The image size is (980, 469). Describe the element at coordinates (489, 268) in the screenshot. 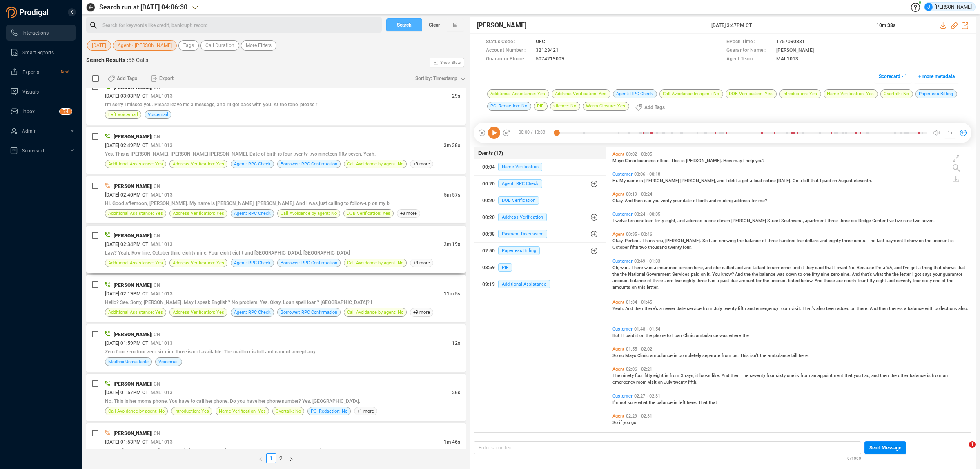

I see `div: 03:59` at that location.